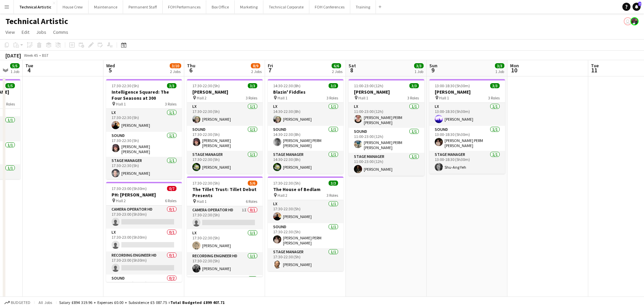 This screenshot has height=308, width=644. What do you see at coordinates (225, 288) in the screenshot?
I see `app-card-role: Sound1/1` at bounding box center [225, 288].